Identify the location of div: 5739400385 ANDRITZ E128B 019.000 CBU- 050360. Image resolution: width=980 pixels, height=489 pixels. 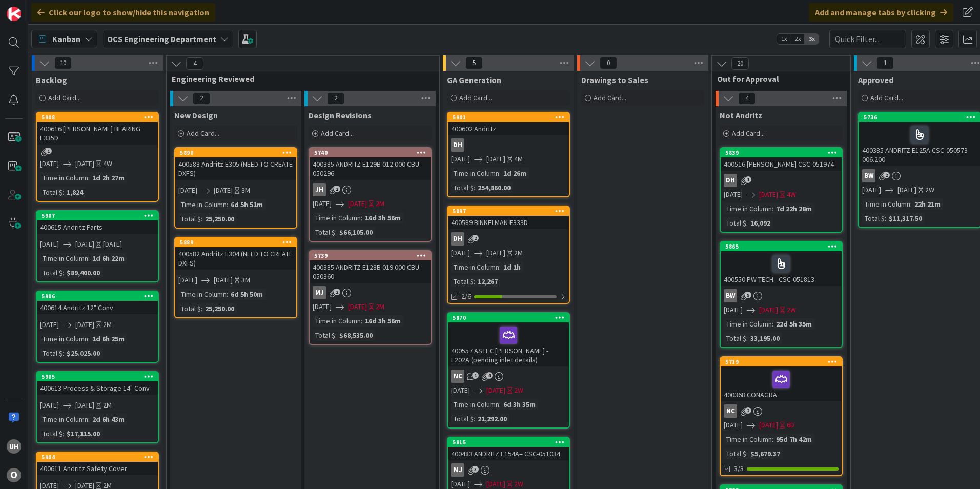
(370, 267).